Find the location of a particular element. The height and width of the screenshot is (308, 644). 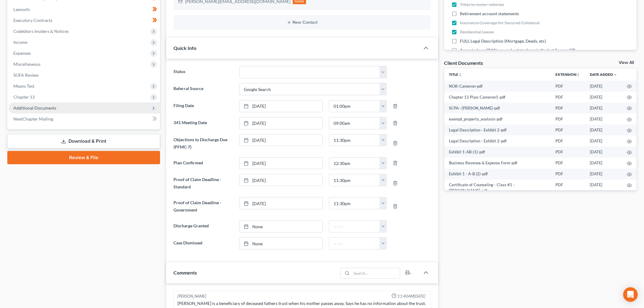

label: Proof of Claim Deadline - Standard is located at coordinates (203, 183).